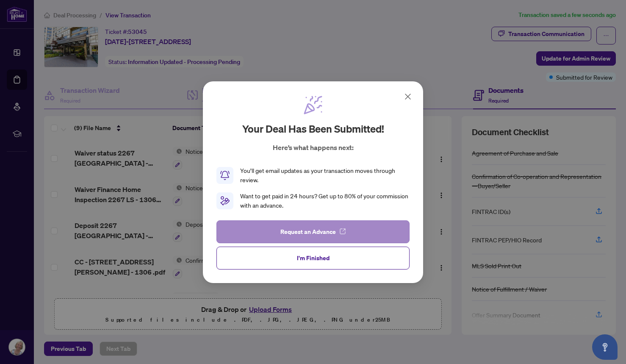 The width and height of the screenshot is (626, 364). I want to click on span: Request an Advance, so click(308, 232).